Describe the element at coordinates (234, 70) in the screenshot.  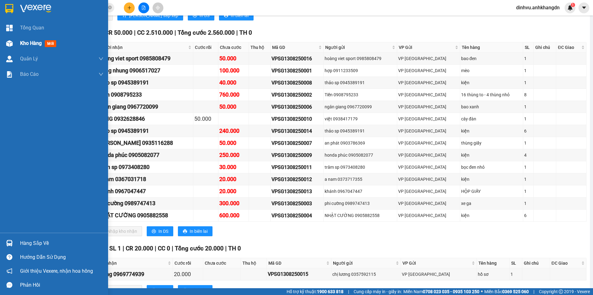
I see `div: 100.000` at that location.